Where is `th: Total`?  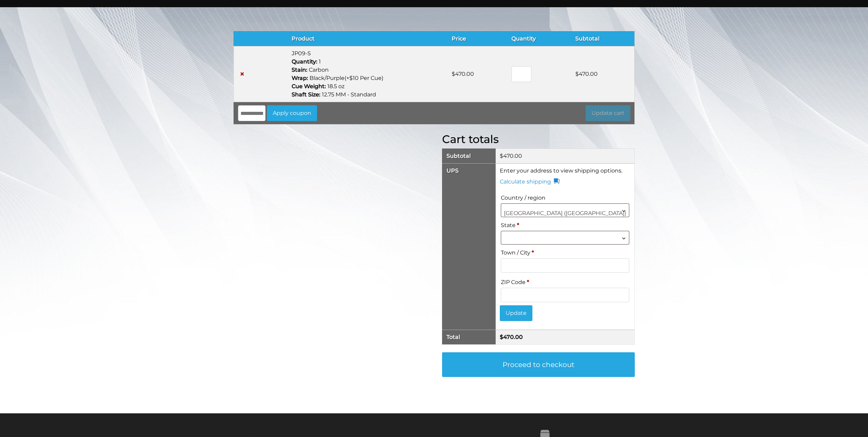 th: Total is located at coordinates (468, 337).